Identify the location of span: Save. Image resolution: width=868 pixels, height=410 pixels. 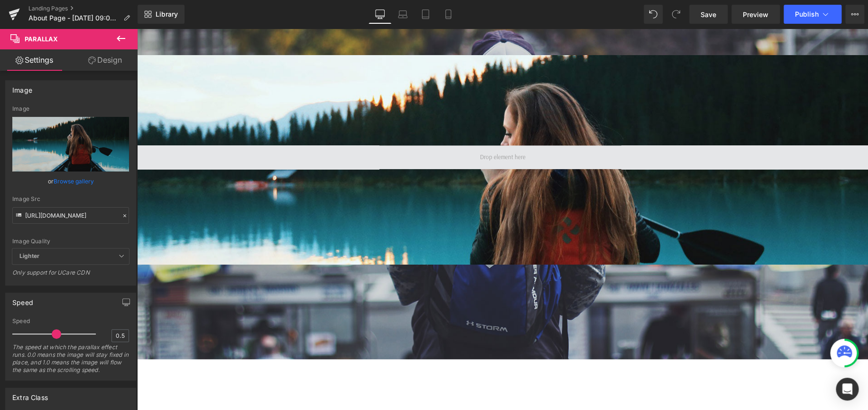
(708, 14).